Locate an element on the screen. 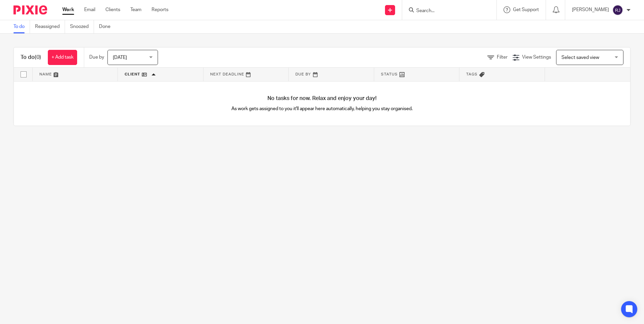 Image resolution: width=644 pixels, height=324 pixels. a: Email is located at coordinates (90, 10).